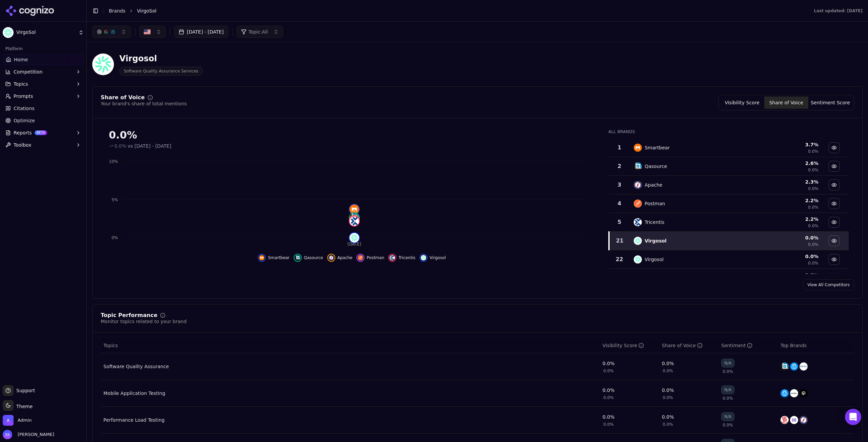  Describe the element at coordinates (454, 11) in the screenshot. I see `nav: breadcrumb` at that location.